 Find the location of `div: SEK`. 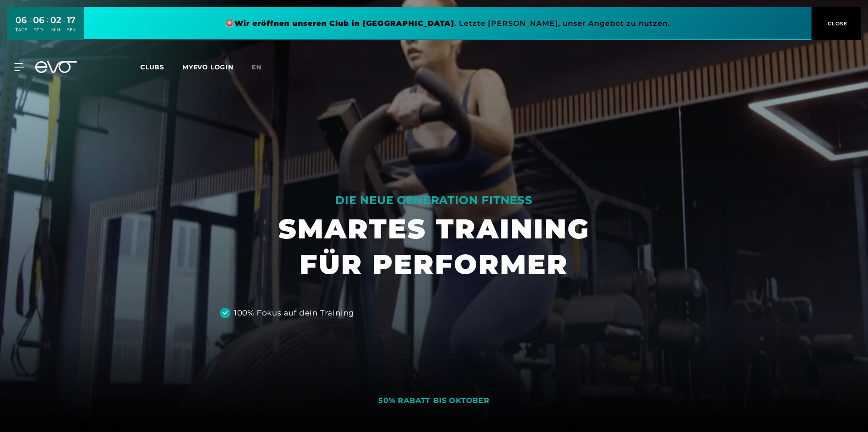

div: SEK is located at coordinates (71, 30).